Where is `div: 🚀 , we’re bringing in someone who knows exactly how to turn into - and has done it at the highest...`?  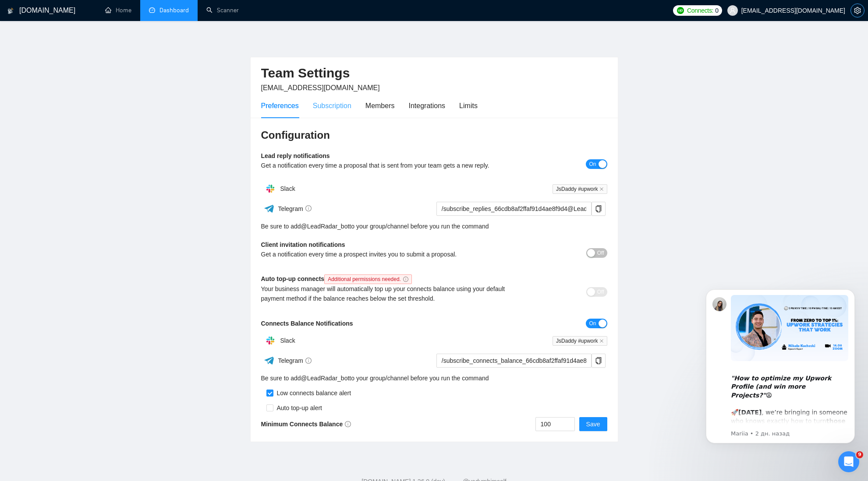
div: 🚀 , we’re bringing in someone who knows exactly how to turn into - and has done it at the highest... is located at coordinates (97, 128).